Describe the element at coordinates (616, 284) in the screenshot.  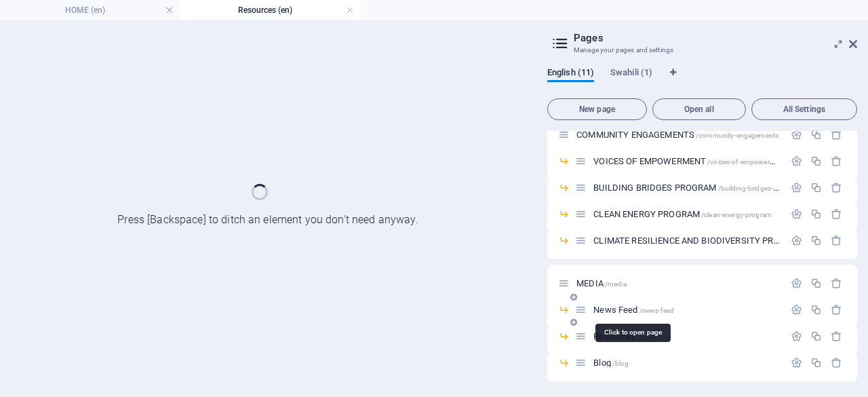
I see `span: /media` at that location.